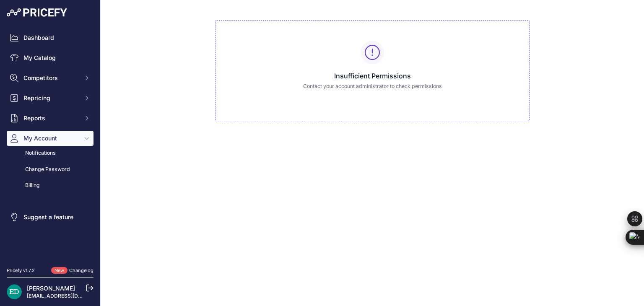  Describe the element at coordinates (50, 118) in the screenshot. I see `button: Reports` at that location.